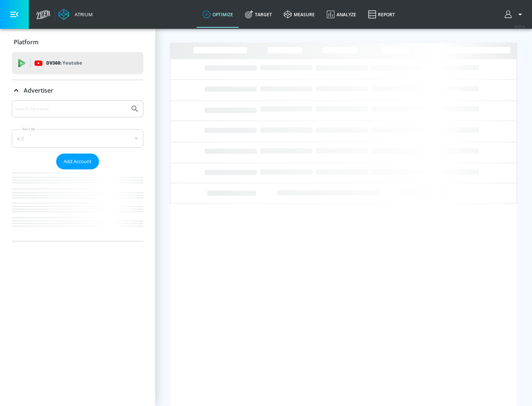  I want to click on a: Analyze, so click(341, 14).